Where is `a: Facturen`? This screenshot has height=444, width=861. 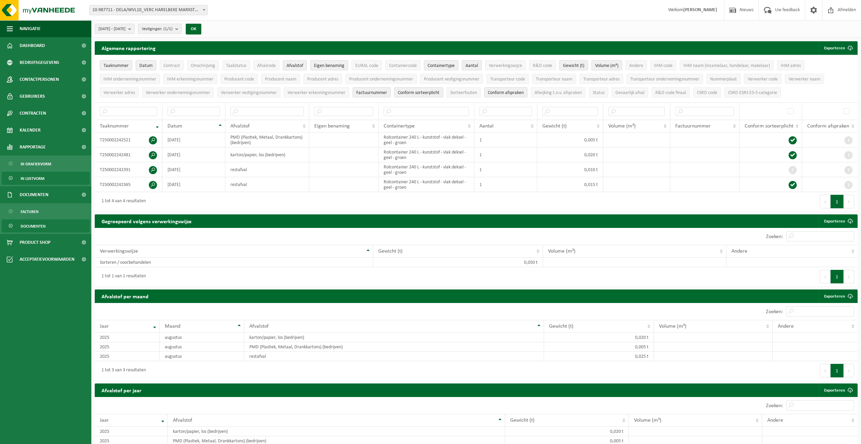 a: Facturen is located at coordinates (46, 212).